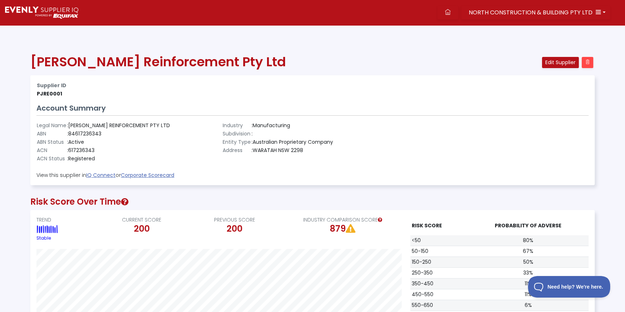 This screenshot has width=625, height=312. Describe the element at coordinates (52, 142) in the screenshot. I see `td: ABN Status` at that location.